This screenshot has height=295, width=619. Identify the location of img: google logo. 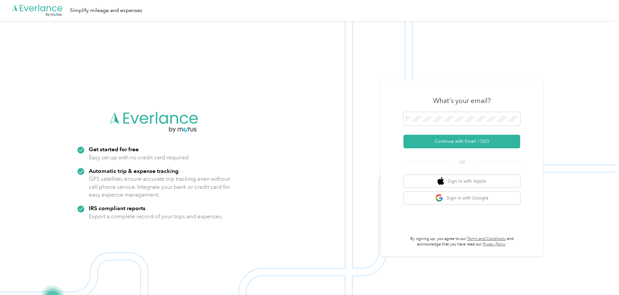
(439, 198).